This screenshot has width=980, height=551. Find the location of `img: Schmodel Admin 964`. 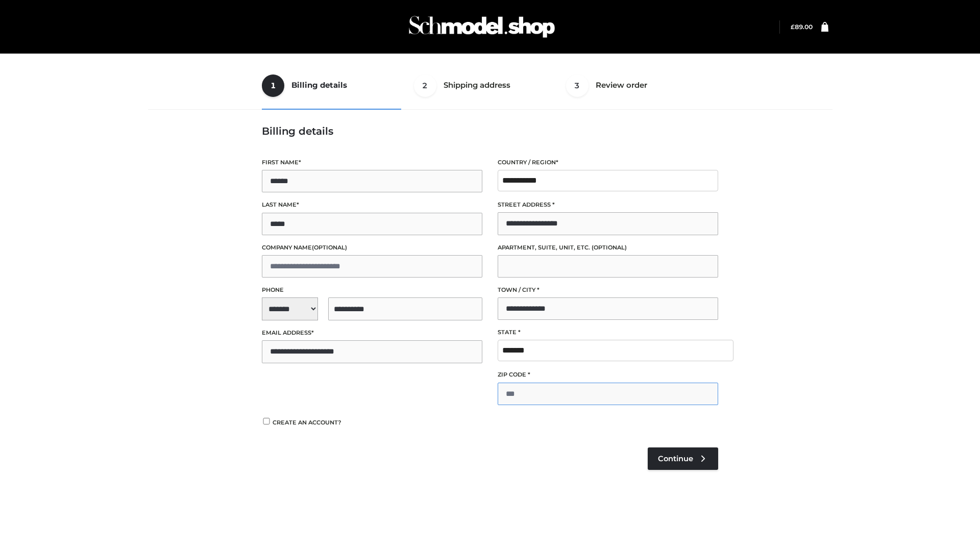

img: Schmodel Admin 964 is located at coordinates (481, 26).